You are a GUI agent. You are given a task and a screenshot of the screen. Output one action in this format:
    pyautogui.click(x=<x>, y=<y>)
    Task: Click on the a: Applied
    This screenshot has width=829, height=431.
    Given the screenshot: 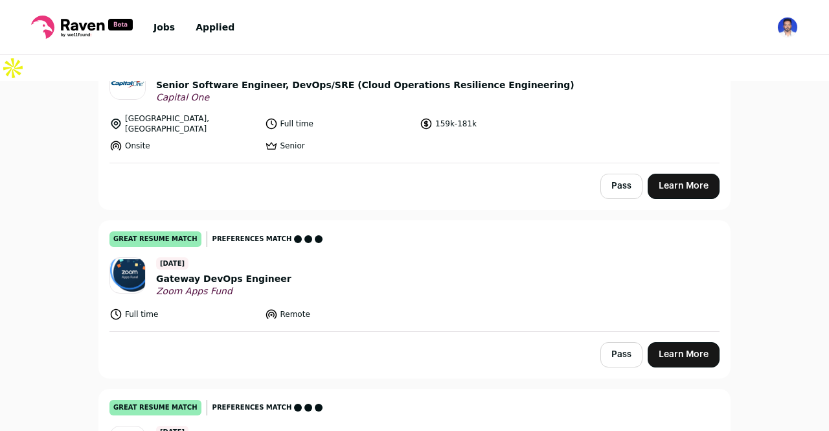 What is the action you would take?
    pyautogui.click(x=215, y=27)
    